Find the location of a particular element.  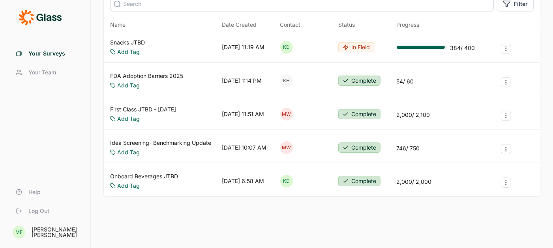

div: 54 / 60 is located at coordinates (405, 82).